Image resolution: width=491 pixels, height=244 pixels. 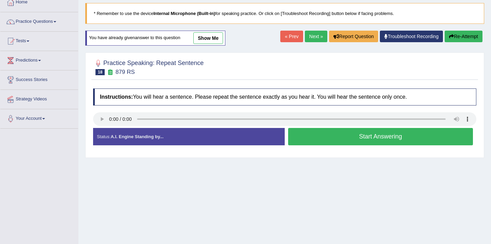 I want to click on strong: A.I. Engine Standing by..., so click(x=137, y=137).